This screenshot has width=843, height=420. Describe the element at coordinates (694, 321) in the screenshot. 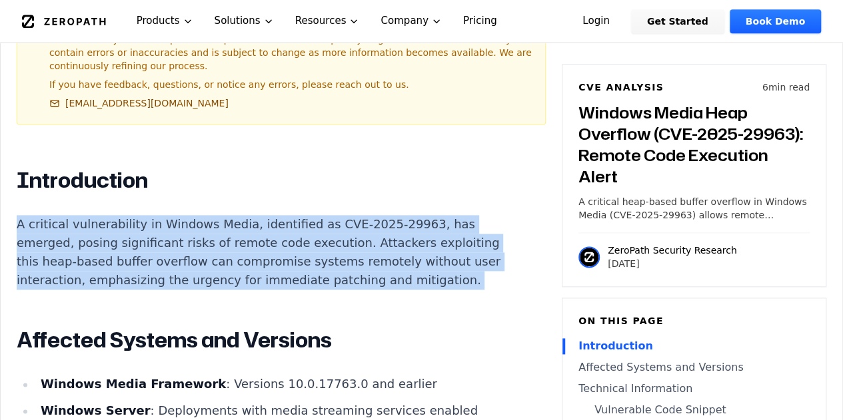

I see `h6: On this page` at that location.